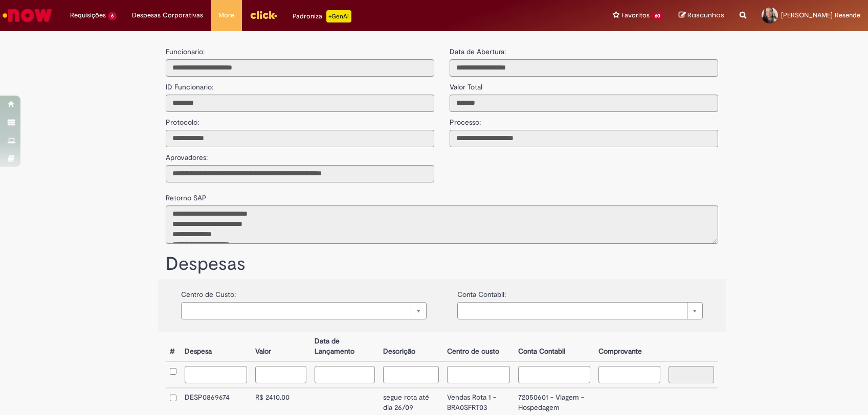 This screenshot has height=415, width=868. What do you see at coordinates (182, 119) in the screenshot?
I see `label: Protocolo:` at bounding box center [182, 119].